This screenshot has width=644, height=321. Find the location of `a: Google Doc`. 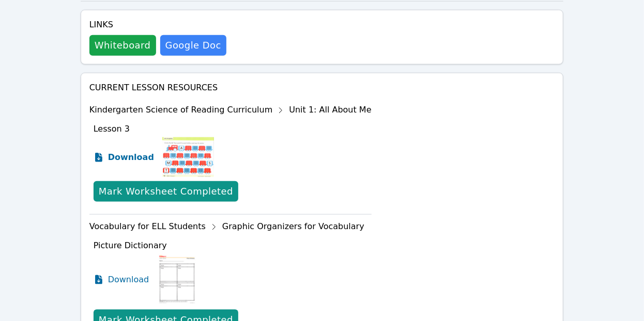

a: Google Doc is located at coordinates (193, 46).